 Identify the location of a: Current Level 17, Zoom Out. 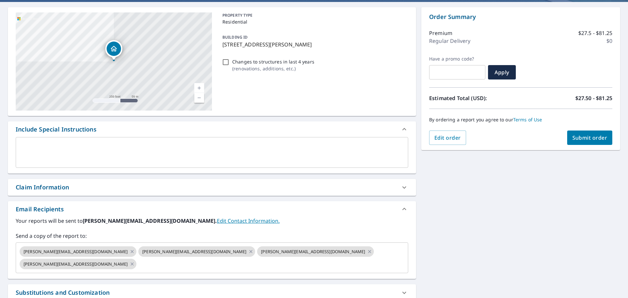
(199, 98).